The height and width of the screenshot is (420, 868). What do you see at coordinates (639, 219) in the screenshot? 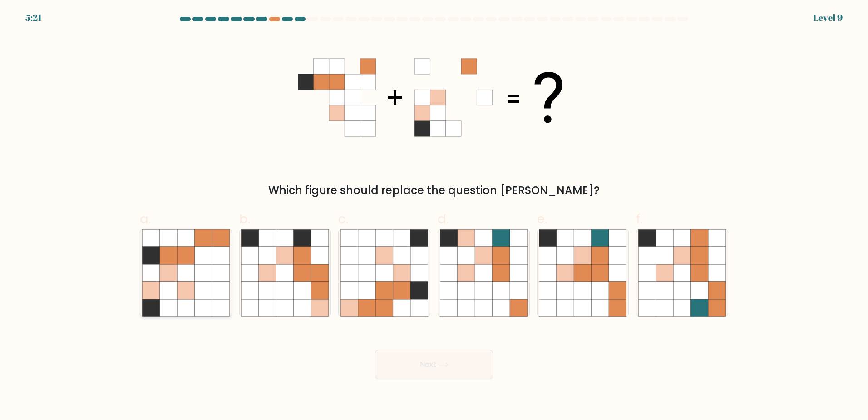
I see `span: f.` at bounding box center [639, 219].